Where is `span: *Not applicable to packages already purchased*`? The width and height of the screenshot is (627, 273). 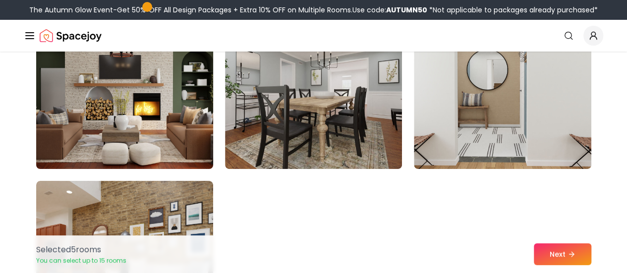
span: *Not applicable to packages already purchased* is located at coordinates (513, 10).